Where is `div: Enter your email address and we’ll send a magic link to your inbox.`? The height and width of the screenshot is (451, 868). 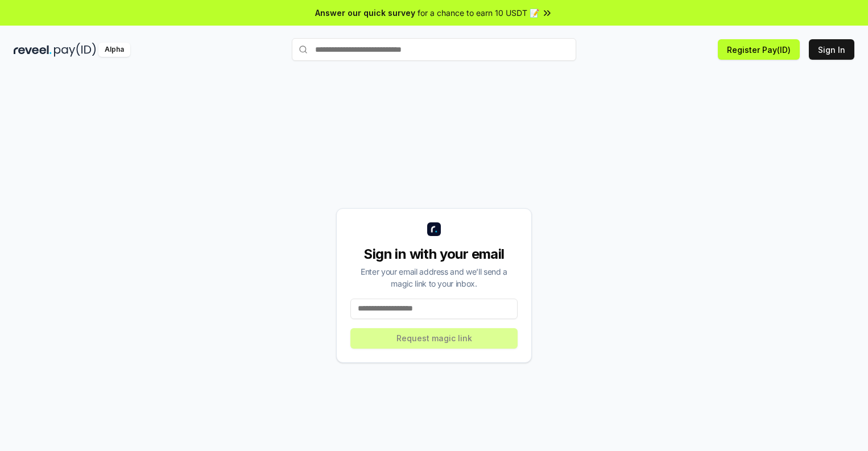
div: Enter your email address and we’ll send a magic link to your inbox. is located at coordinates (434, 277).